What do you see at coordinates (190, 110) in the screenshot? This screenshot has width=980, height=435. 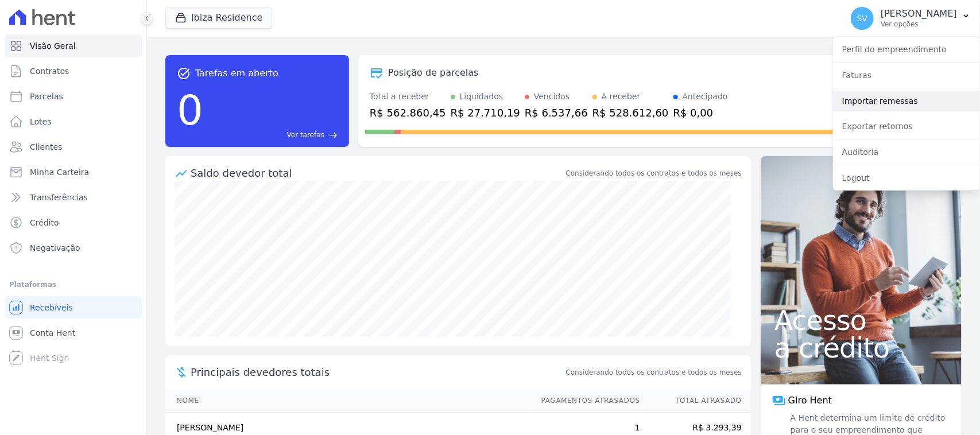 I see `div: 0` at bounding box center [190, 110].